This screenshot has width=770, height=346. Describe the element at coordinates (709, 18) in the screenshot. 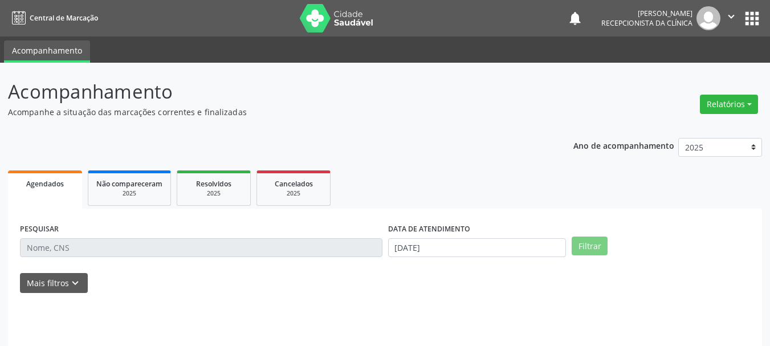

I see `img: img` at that location.